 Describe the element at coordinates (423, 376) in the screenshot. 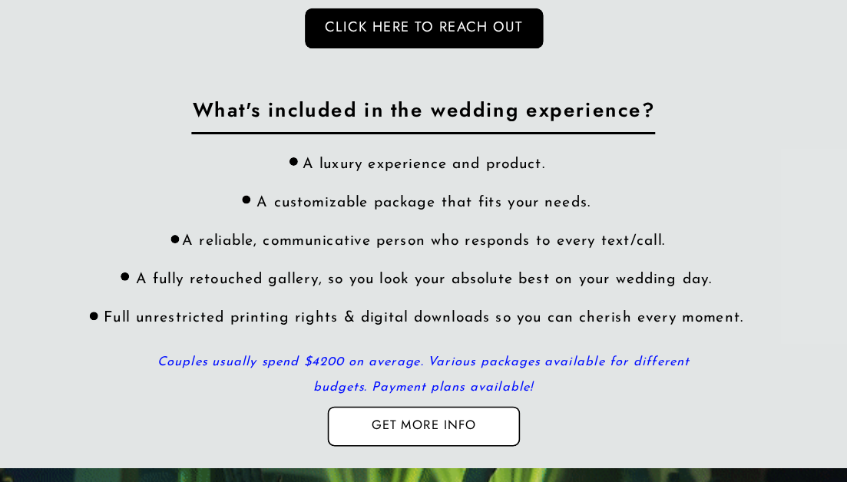

I see `i: Couples usually spend $4200 on average. Various packages available for different budgets. Payment...` at that location.